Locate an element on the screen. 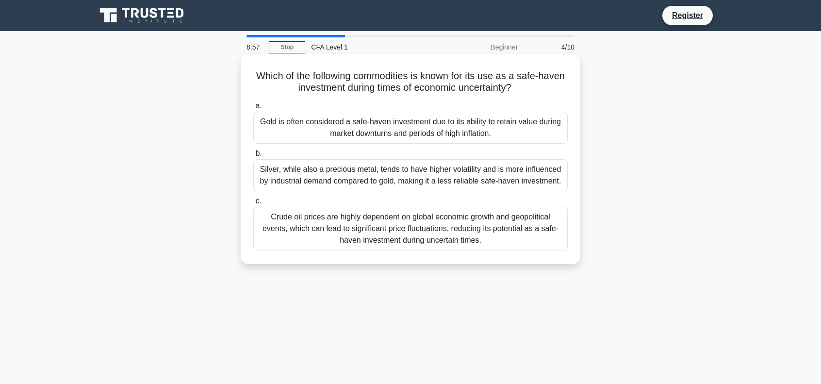 The height and width of the screenshot is (384, 821). div: Beginner is located at coordinates (481, 47).